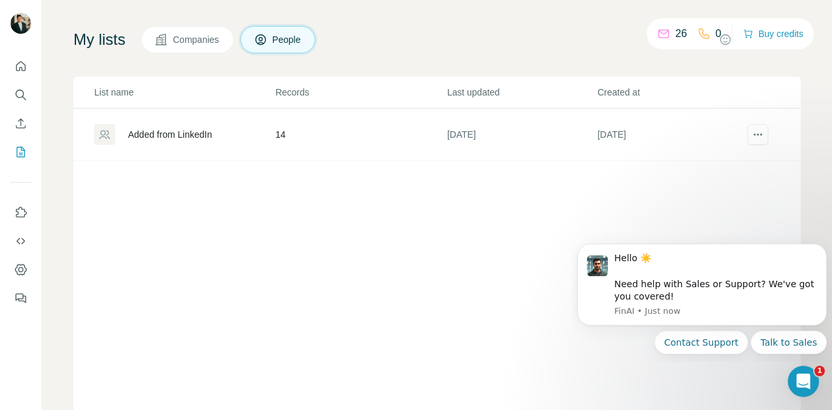 This screenshot has width=832, height=410. Describe the element at coordinates (21, 213) in the screenshot. I see `button: Use Surfe on LinkedIn` at that location.